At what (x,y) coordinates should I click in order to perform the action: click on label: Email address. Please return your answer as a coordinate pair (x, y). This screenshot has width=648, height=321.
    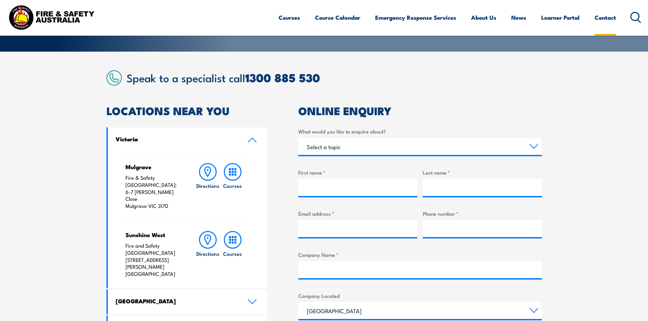
    Looking at the image, I should click on (358, 214).